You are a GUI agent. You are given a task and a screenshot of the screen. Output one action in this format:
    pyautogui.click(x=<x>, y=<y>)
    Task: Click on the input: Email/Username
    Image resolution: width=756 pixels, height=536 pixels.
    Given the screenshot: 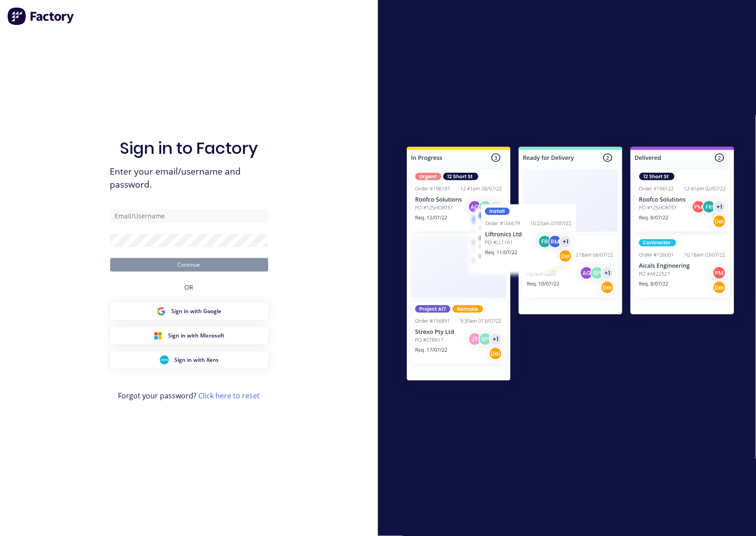 What is the action you would take?
    pyautogui.click(x=189, y=216)
    